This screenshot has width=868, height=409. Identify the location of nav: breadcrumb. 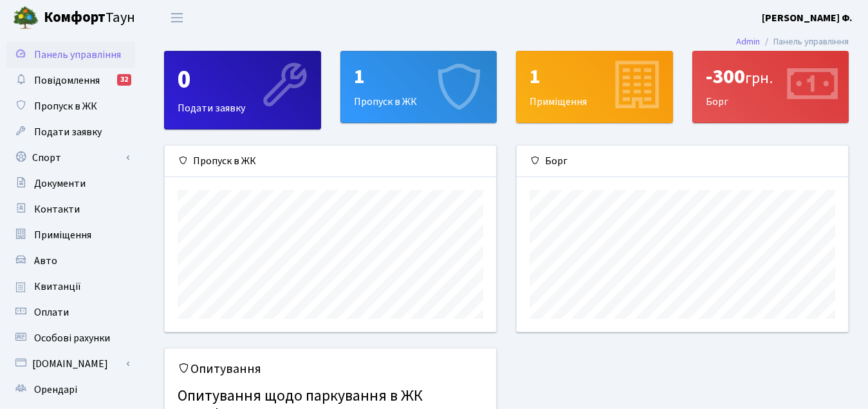
(793, 42).